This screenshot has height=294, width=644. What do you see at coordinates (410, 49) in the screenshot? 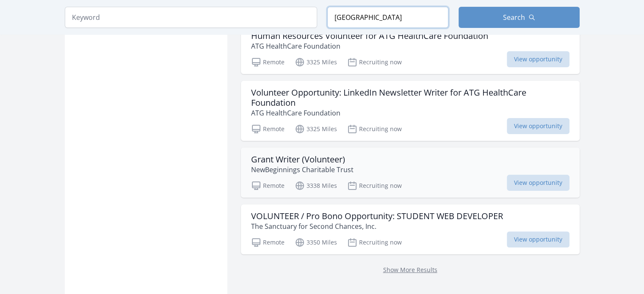
I see `a: Human Resources Volunteer for ATG HealthCare Foundation ATG HealthCare Foundation Remote 3325 Mil...` at bounding box center [410, 49].